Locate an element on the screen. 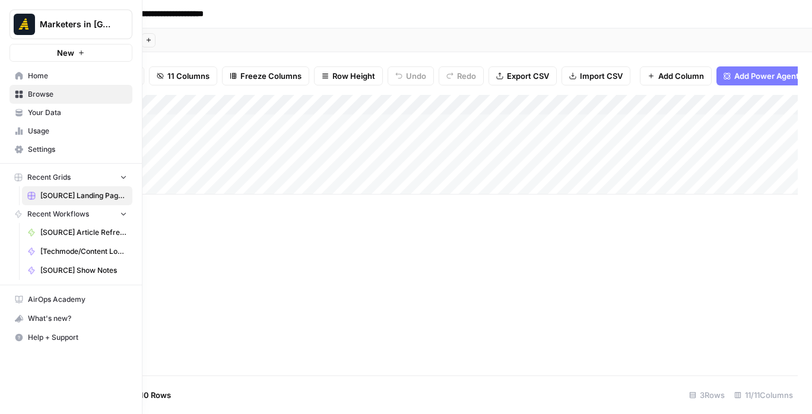 This screenshot has width=812, height=414. span: Export CSV is located at coordinates (528, 76).